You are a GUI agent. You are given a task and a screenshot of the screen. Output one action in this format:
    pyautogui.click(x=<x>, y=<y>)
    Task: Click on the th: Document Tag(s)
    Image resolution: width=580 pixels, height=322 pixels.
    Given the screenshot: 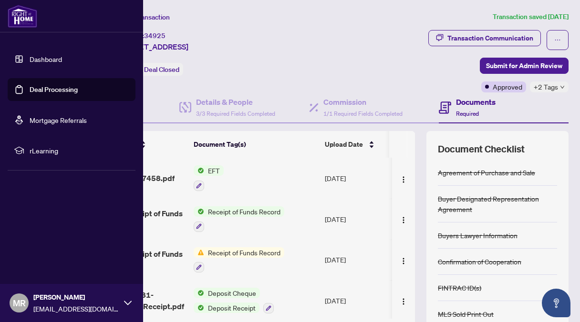 What is the action you would take?
    pyautogui.click(x=255, y=144)
    